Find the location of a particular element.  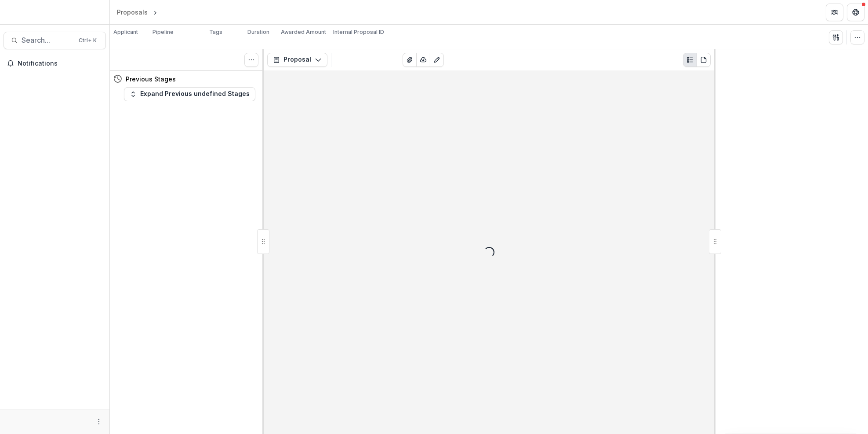

nav: breadcrumb is located at coordinates (155, 12).